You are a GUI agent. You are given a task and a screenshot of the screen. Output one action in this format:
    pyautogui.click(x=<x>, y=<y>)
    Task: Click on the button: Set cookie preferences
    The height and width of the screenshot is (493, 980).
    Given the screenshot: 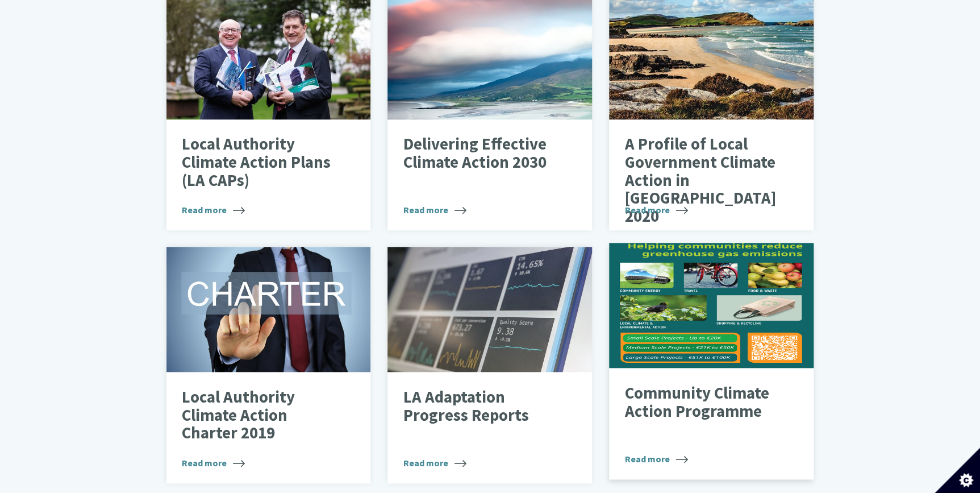 What is the action you would take?
    pyautogui.click(x=957, y=470)
    